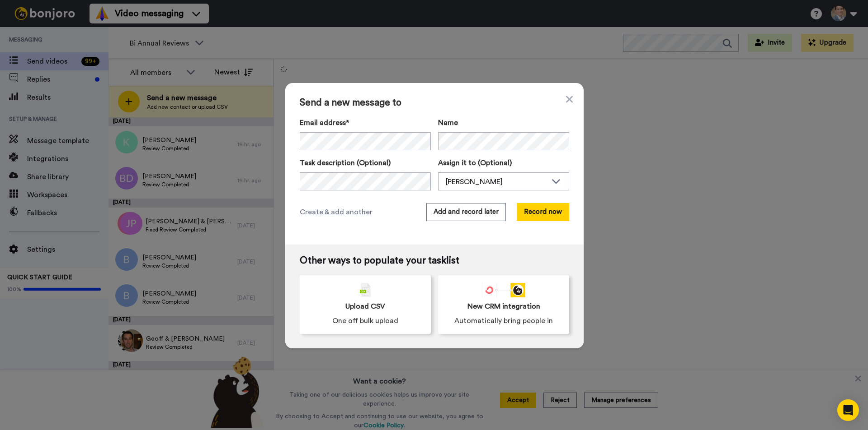  Describe the element at coordinates (365, 321) in the screenshot. I see `span: One off bulk upload` at that location.